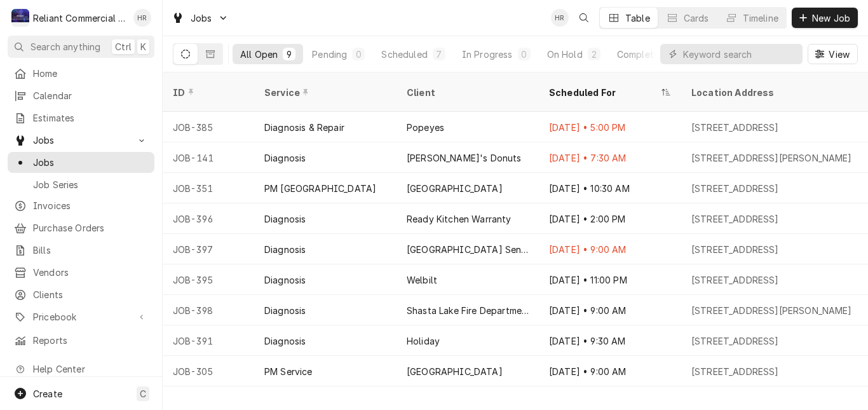  Describe the element at coordinates (80, 316) in the screenshot. I see `a: Go to Pricebook` at that location.